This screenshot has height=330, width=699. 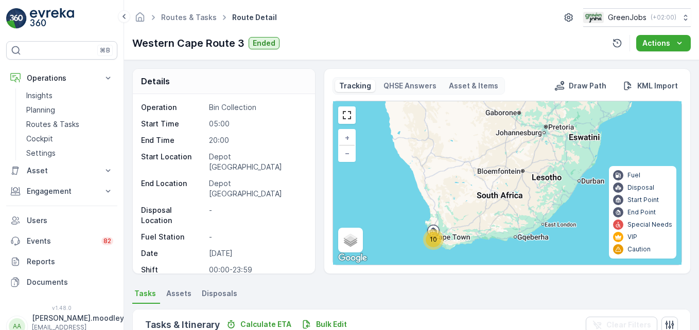 What do you see at coordinates (173, 270) in the screenshot?
I see `p: Shift` at bounding box center [173, 270].